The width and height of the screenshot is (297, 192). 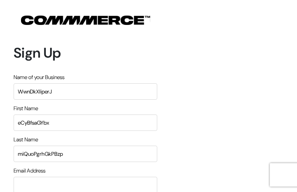 What do you see at coordinates (26, 108) in the screenshot?
I see `label: First Name` at bounding box center [26, 108].